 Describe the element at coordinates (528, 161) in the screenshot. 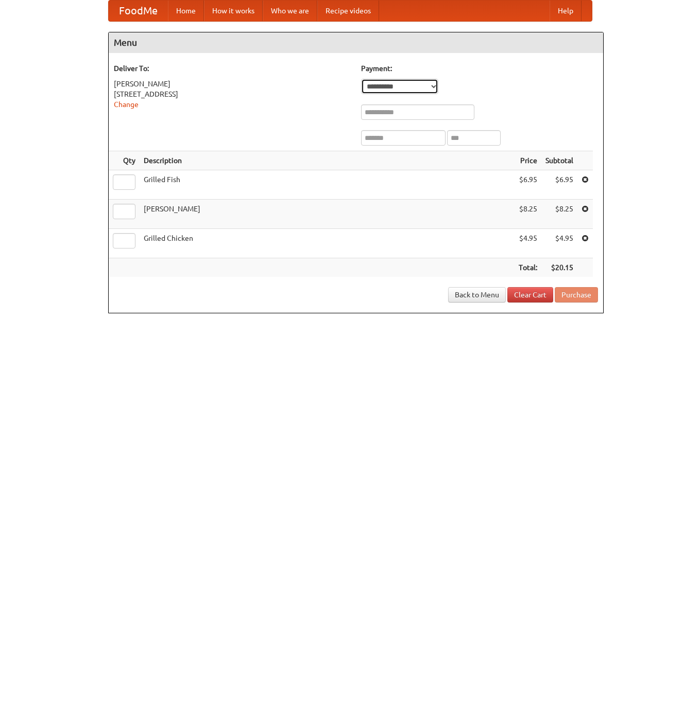

I see `th: Price` at that location.